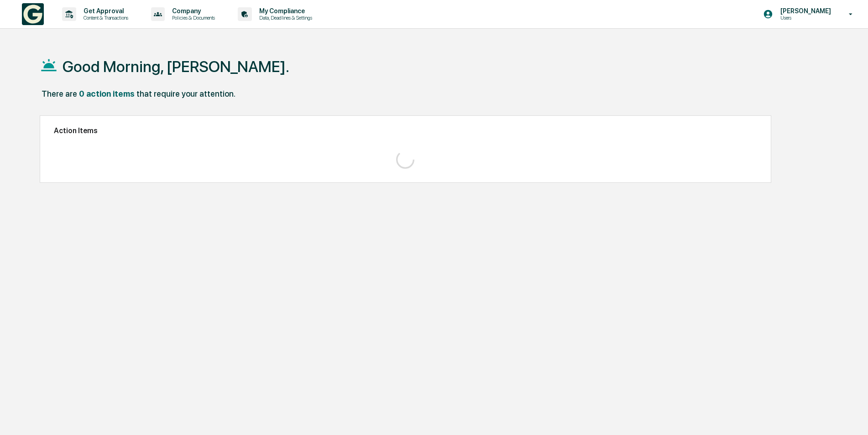 The height and width of the screenshot is (435, 868). What do you see at coordinates (405, 131) in the screenshot?
I see `h2: Action Items` at bounding box center [405, 131].